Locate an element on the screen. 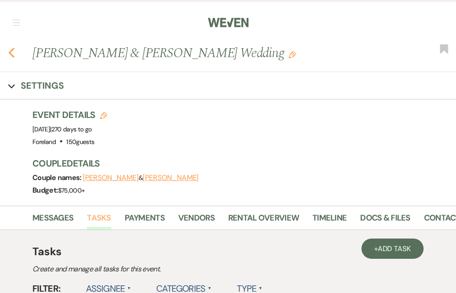 This screenshot has height=293, width=456. button: Settings is located at coordinates (36, 86).